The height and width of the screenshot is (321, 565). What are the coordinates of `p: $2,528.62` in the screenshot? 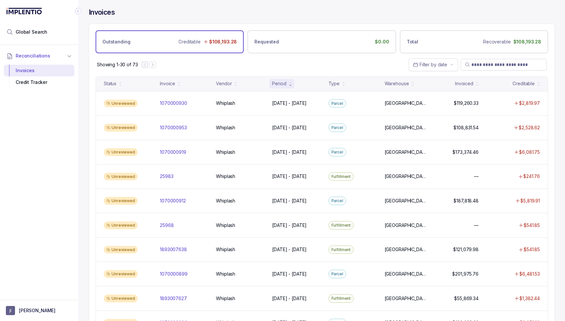 It's located at (529, 127).